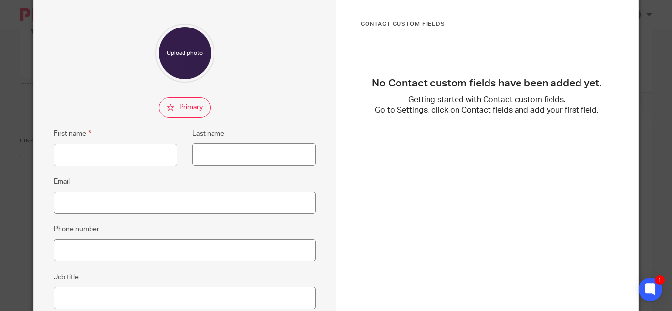 Image resolution: width=672 pixels, height=311 pixels. Describe the element at coordinates (208, 134) in the screenshot. I see `label: Last name` at that location.